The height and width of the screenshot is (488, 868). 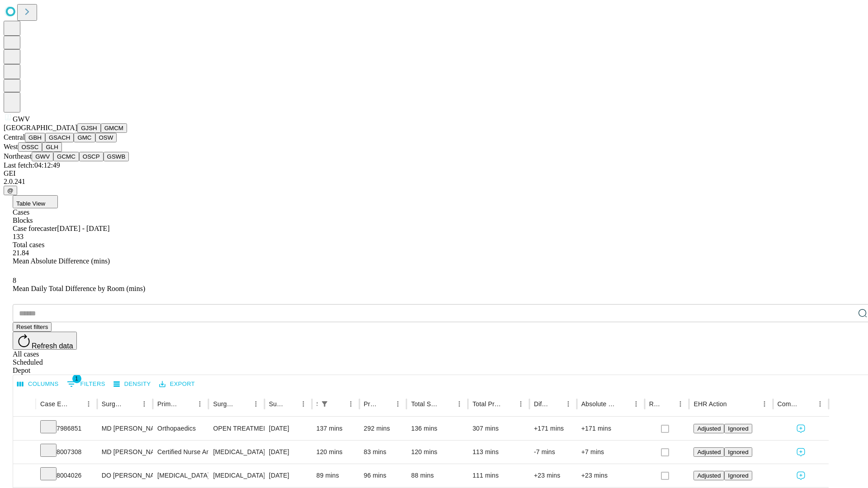 What do you see at coordinates (30, 203) in the screenshot?
I see `span: Table View` at bounding box center [30, 203].